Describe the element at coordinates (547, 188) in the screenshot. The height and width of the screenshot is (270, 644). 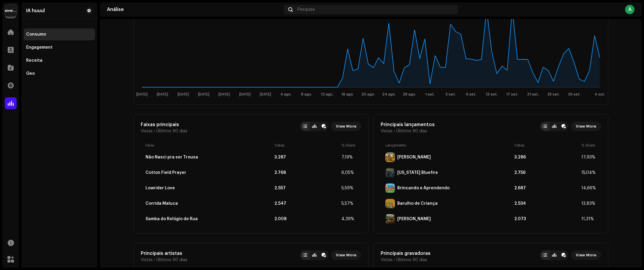
I see `div: 2.687` at that location.